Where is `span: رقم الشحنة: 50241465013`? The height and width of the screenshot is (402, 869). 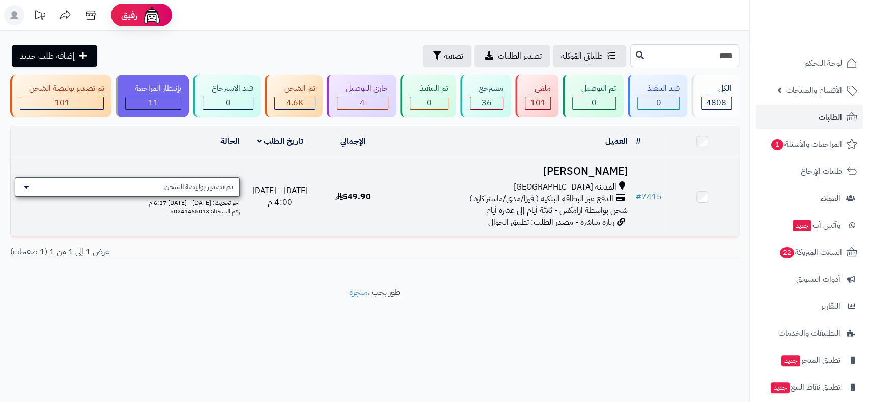 span: رقم الشحنة: 50241465013 is located at coordinates (205, 211).